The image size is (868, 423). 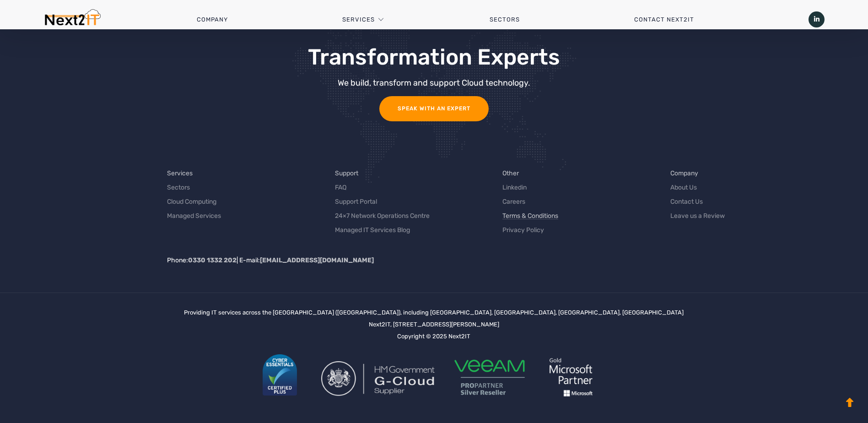 What do you see at coordinates (664, 19) in the screenshot?
I see `a: Contact Next2IT` at bounding box center [664, 19].